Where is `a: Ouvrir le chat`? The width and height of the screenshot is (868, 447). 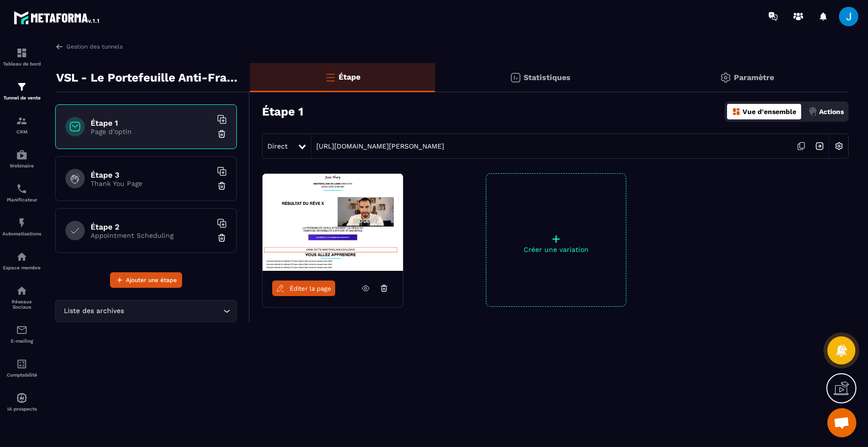
a: Ouvrir le chat is located at coordinates (843, 422).